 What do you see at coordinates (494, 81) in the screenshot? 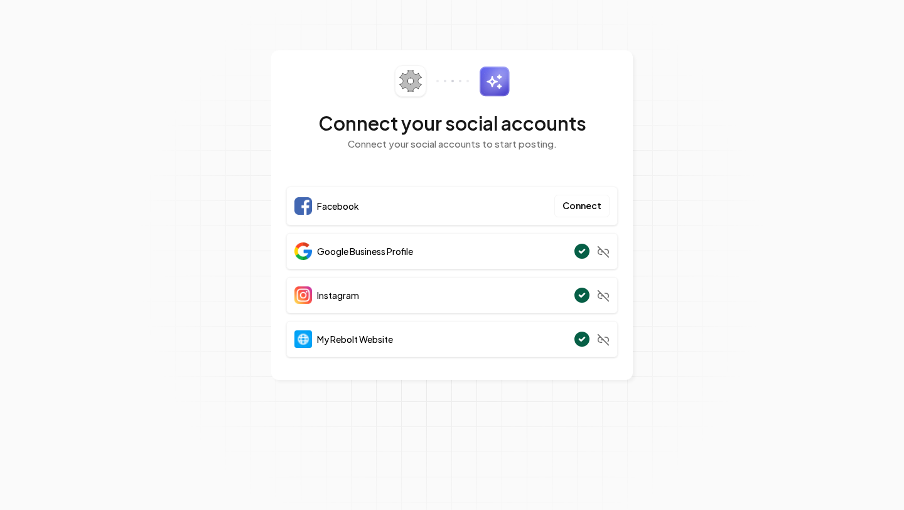
I see `img: sparkles.svg` at bounding box center [494, 81].